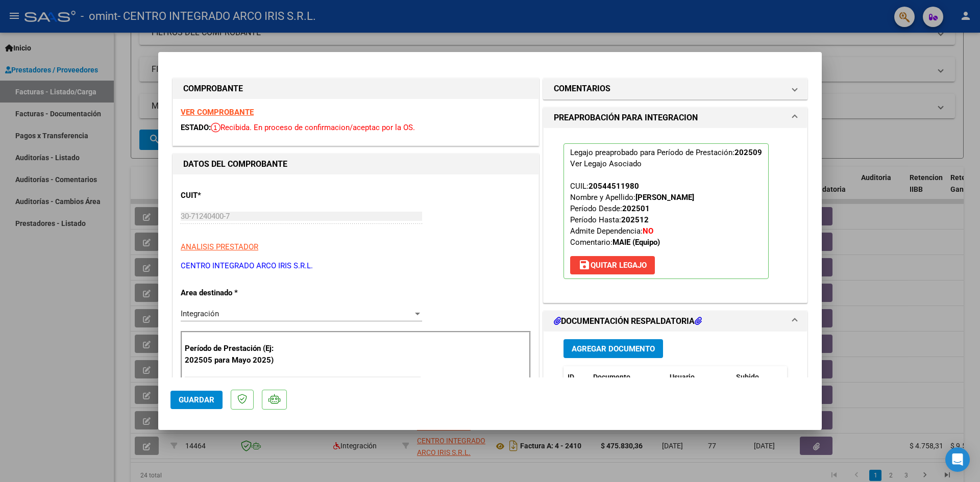 The image size is (980, 482). What do you see at coordinates (632, 214) in the screenshot?
I see `span: CUIL: Nombre y Apellido: Período Desde: Período Hasta: Admite Dependencia:` at bounding box center [632, 214].